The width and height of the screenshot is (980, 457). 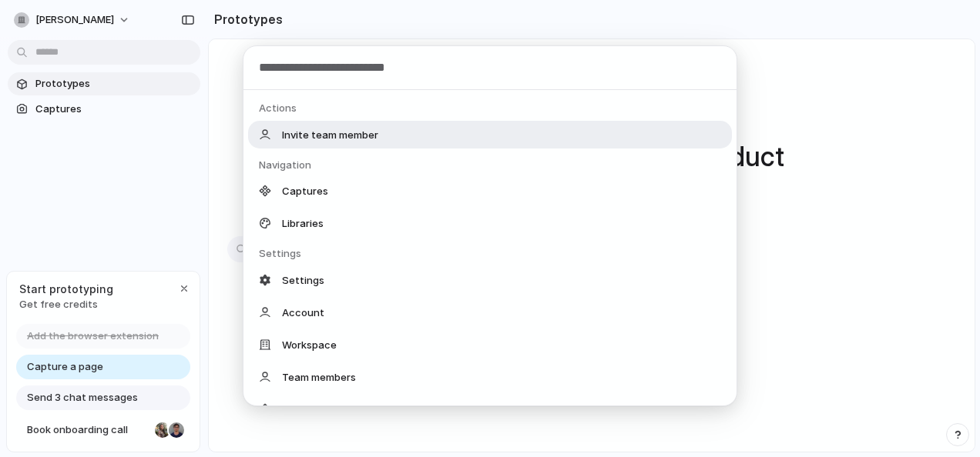 What do you see at coordinates (498, 254) in the screenshot?
I see `div: Settings` at bounding box center [498, 254].